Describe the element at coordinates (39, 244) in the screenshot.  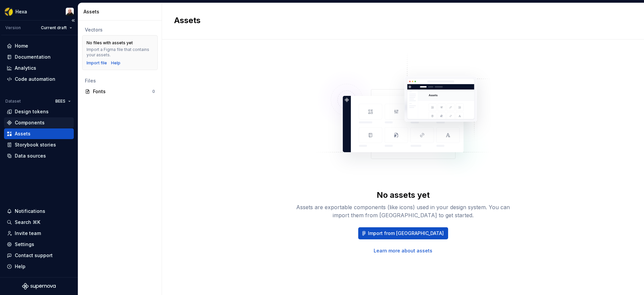
I see `a: Settings` at that location.